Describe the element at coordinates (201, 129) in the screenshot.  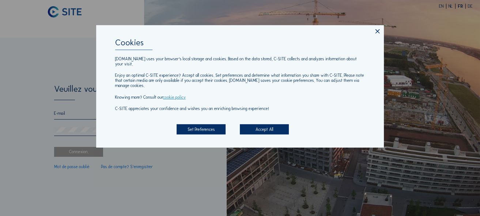
I see `div: Set Preferences` at that location.